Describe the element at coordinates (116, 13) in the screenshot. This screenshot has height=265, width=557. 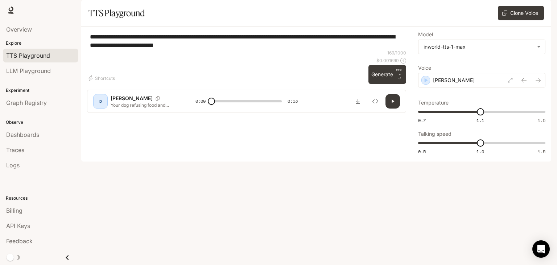
I see `h1: TTS Playground` at that location.